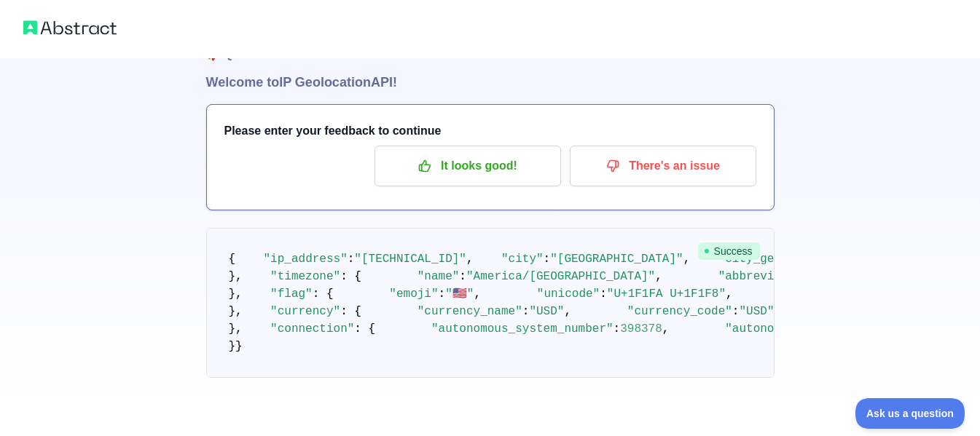 This screenshot has height=436, width=980. I want to click on span: "currency_name", so click(470, 311).